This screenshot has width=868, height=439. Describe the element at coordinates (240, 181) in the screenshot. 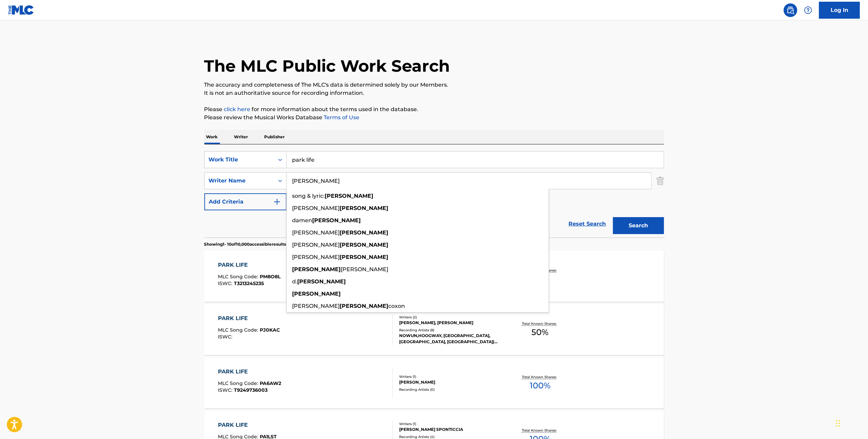

I see `div: Writer Name` at that location.